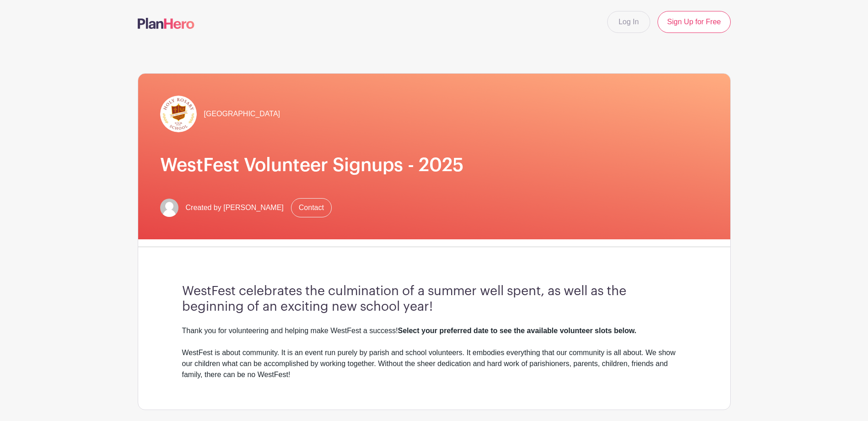 The image size is (868, 421). What do you see at coordinates (629, 22) in the screenshot?
I see `a: Log In` at bounding box center [629, 22].